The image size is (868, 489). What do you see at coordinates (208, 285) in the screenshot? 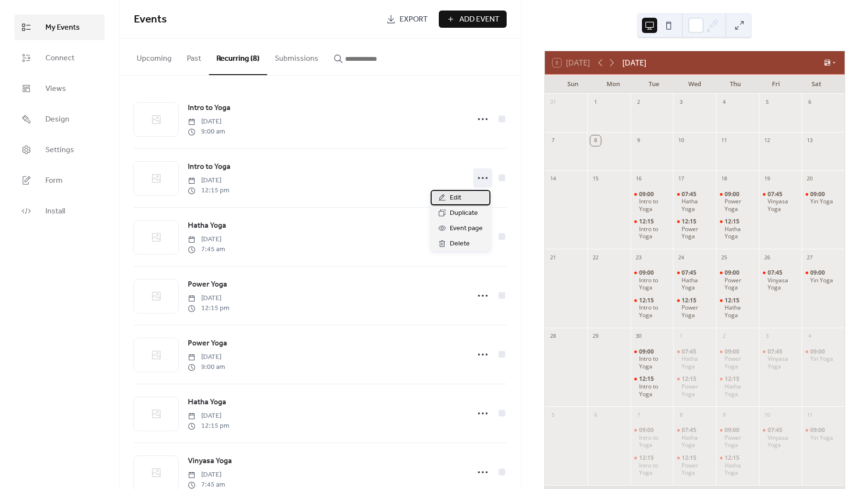
I see `a: Power Yoga` at bounding box center [208, 285].